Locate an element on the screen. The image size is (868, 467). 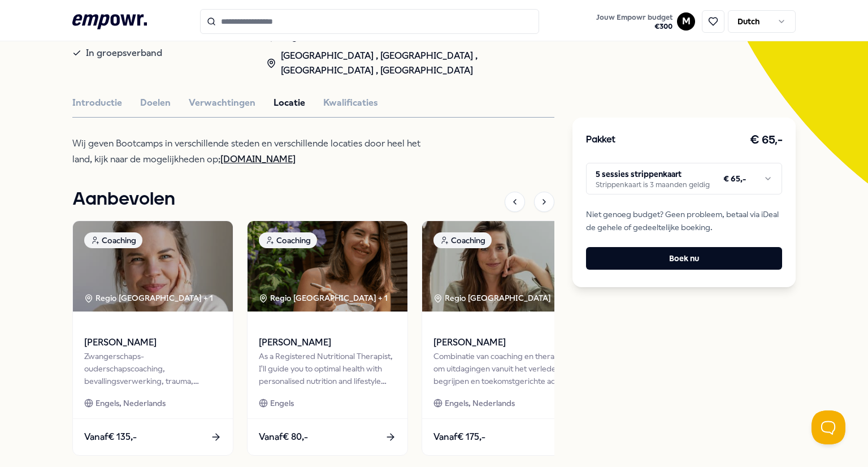
button: Jouw Empowr budget€300 is located at coordinates (634, 22).